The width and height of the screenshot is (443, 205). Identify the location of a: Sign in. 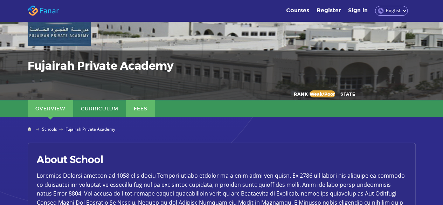
(358, 9).